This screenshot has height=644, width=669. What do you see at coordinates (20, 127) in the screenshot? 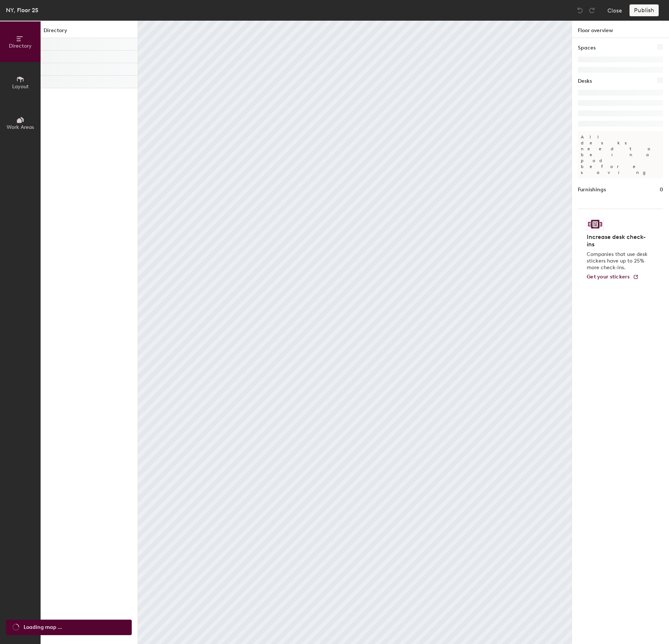
I see `span: Work Areas` at bounding box center [20, 127].